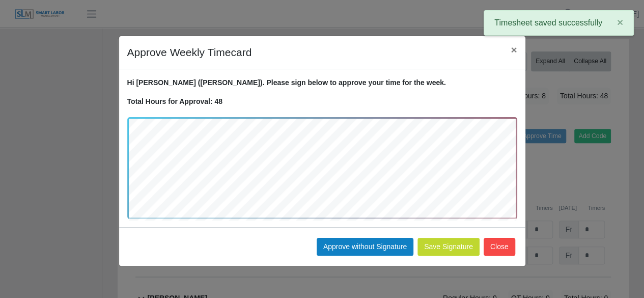 The image size is (644, 298). I want to click on div: Timesheet saved successfully, so click(559, 23).